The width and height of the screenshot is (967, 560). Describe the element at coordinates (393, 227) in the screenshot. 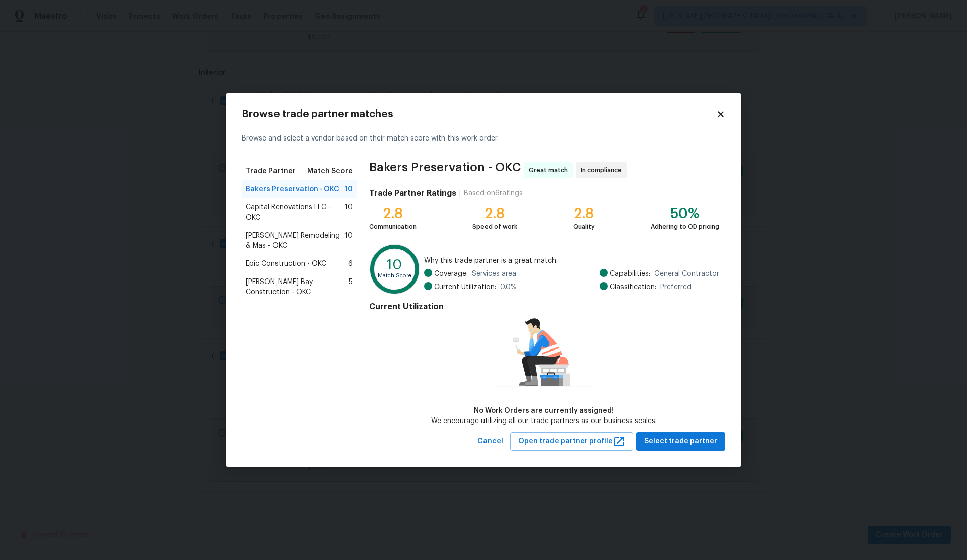

I see `div: Communication` at that location.